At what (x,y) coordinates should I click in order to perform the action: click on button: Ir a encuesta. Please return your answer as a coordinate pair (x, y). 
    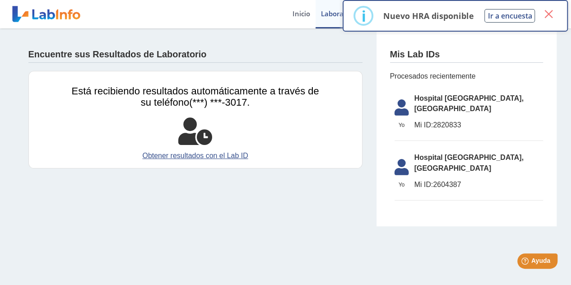
    Looking at the image, I should click on (510, 16).